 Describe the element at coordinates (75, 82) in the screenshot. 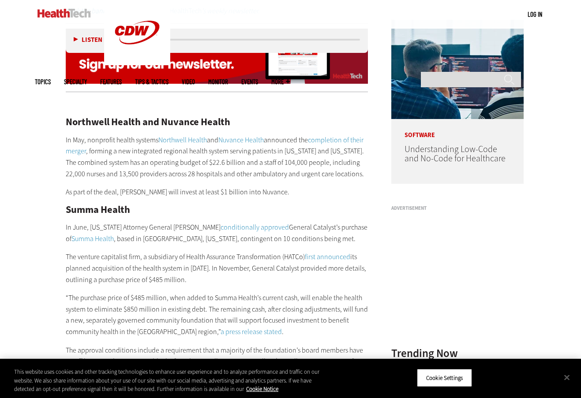

I see `span: Specialty` at that location.